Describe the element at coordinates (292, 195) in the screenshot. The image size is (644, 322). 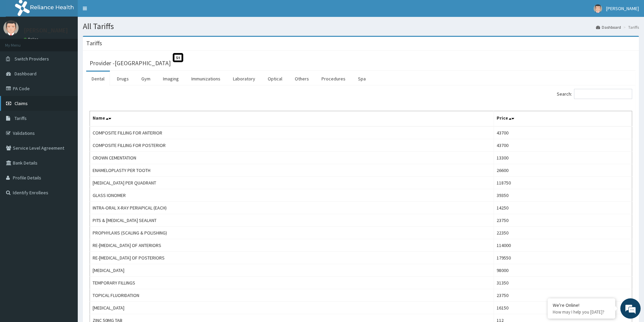
I see `td: GLASS IONOMER` at that location.